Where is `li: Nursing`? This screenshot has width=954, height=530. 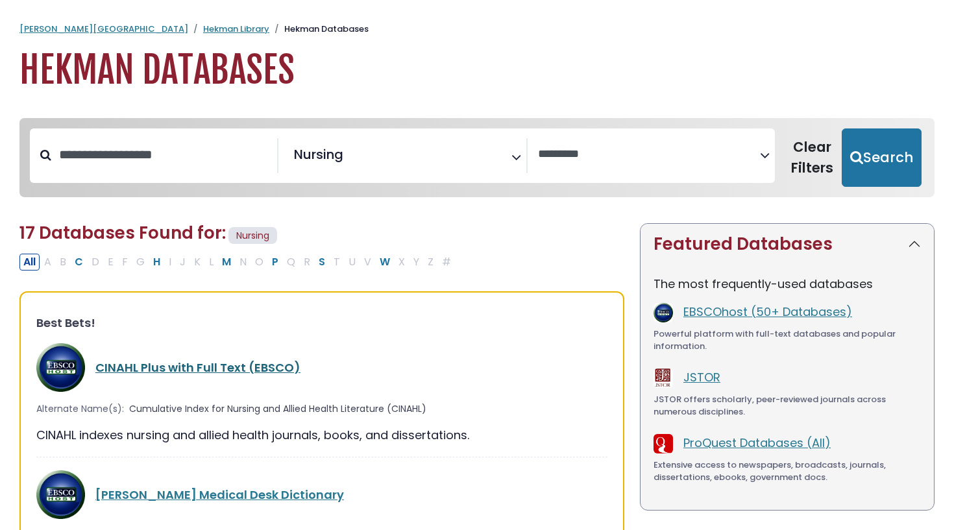 li: Nursing is located at coordinates (316, 154).